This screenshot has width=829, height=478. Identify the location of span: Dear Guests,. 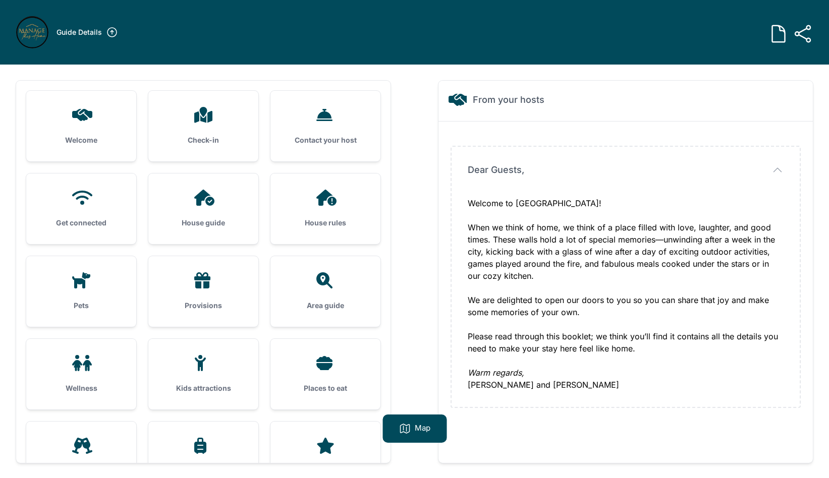
(496, 170).